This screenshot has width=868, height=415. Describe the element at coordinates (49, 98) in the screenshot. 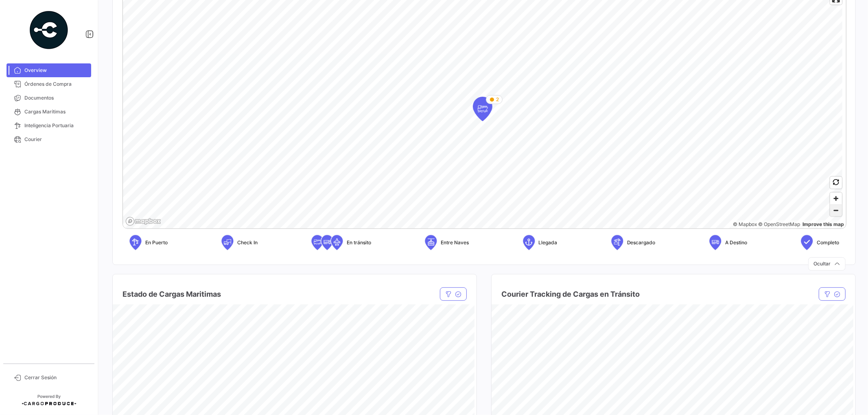

I see `a: Documentos` at that location.